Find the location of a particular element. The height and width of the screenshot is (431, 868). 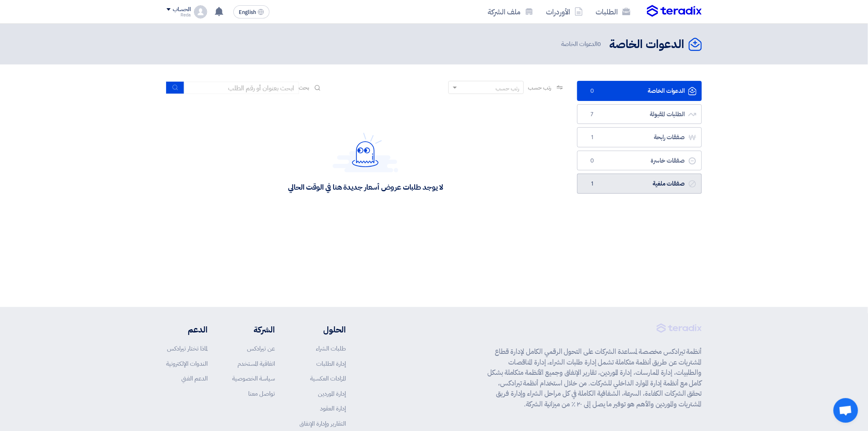

a: اتفاقية المستخدم is located at coordinates (256, 364).